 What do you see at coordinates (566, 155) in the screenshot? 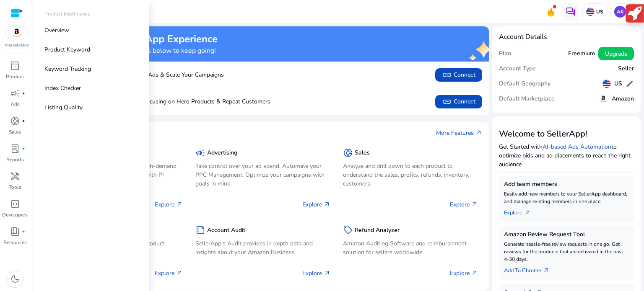
I see `p: Get Started with to optimize bids and ad placements to reach the right audience` at bounding box center [566, 155].